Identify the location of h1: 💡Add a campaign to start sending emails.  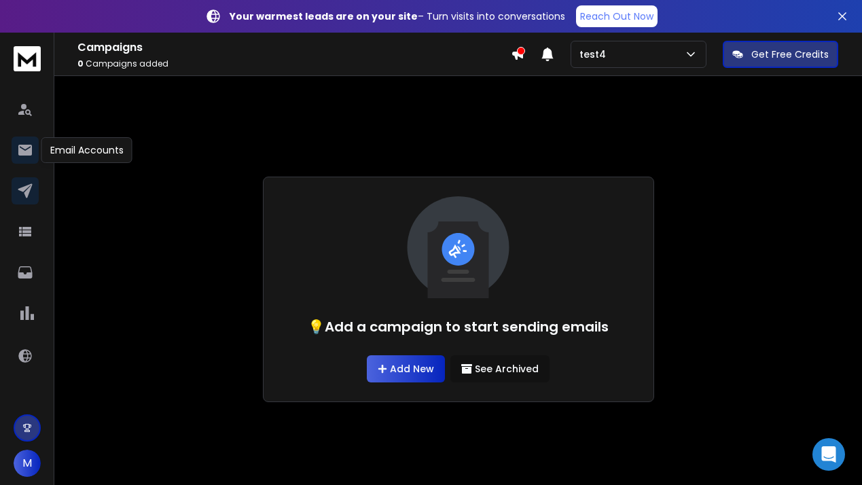
(458, 327).